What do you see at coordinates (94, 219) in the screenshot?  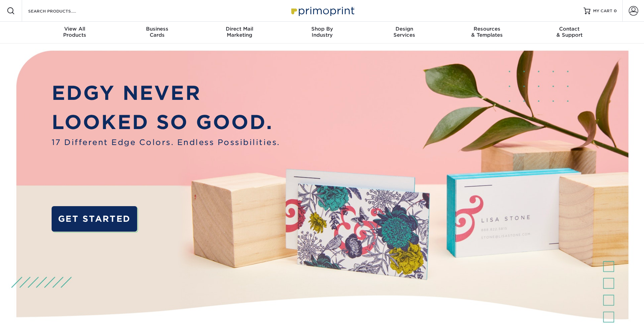 I see `a: GET STARTED` at bounding box center [94, 219].